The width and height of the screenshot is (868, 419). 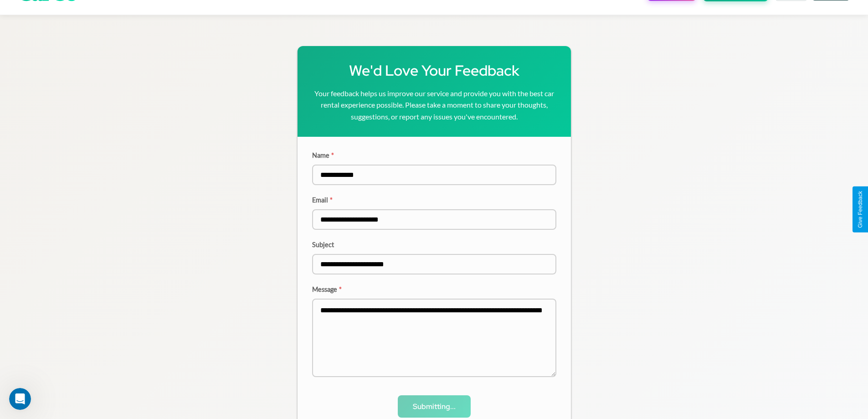 What do you see at coordinates (435, 406) in the screenshot?
I see `button: Submitting...` at bounding box center [435, 406].